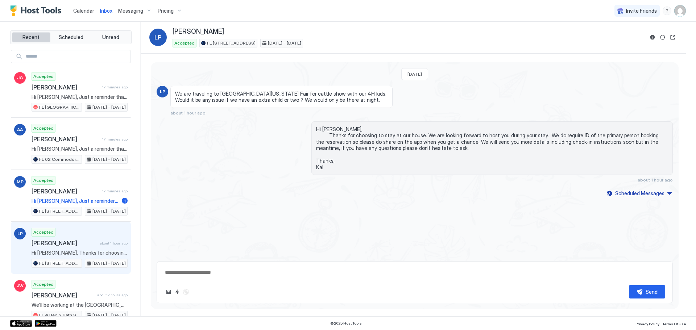 The image size is (696, 330). I want to click on span: Invite Friends, so click(641, 11).